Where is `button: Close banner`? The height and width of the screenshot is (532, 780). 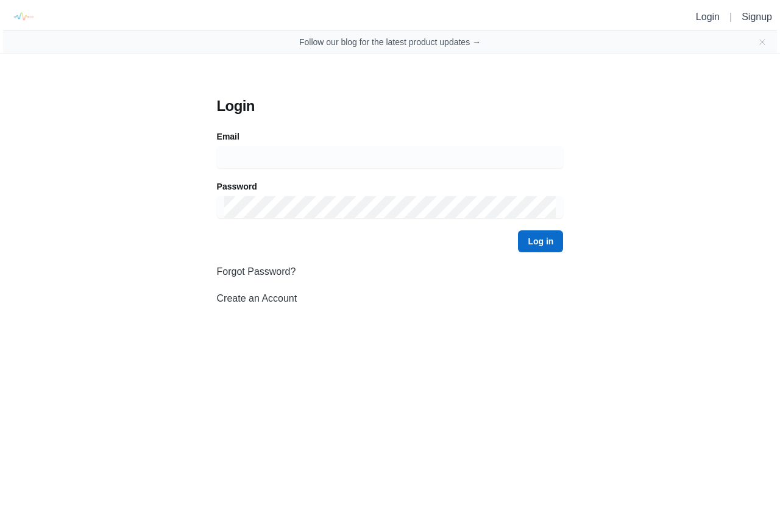 button: Close banner is located at coordinates (761, 42).